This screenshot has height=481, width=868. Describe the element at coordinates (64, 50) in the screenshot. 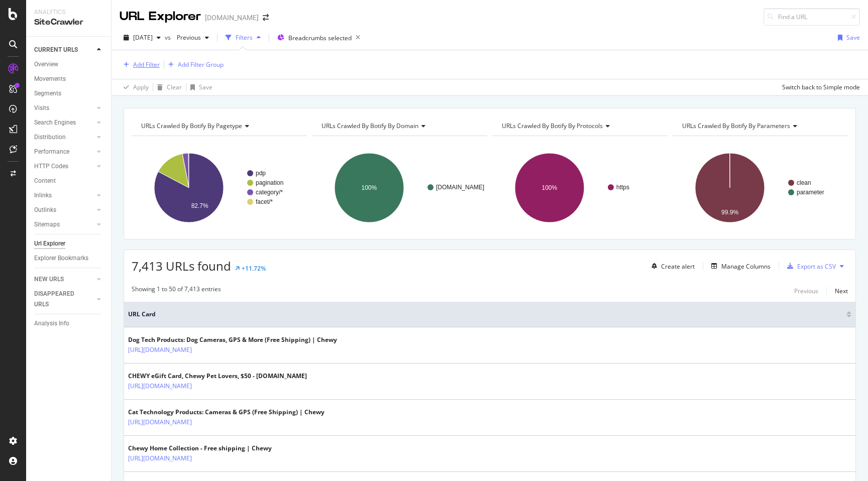

I see `a: CURRENT URLS` at that location.